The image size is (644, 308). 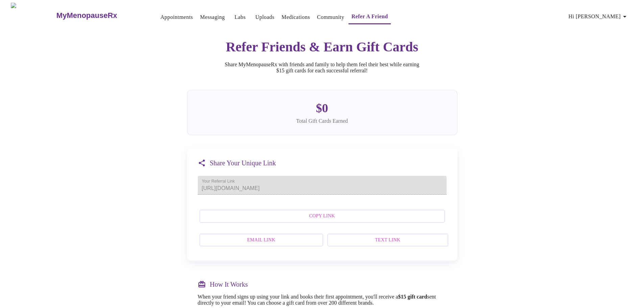 I want to click on button: Uploads, so click(x=265, y=18).